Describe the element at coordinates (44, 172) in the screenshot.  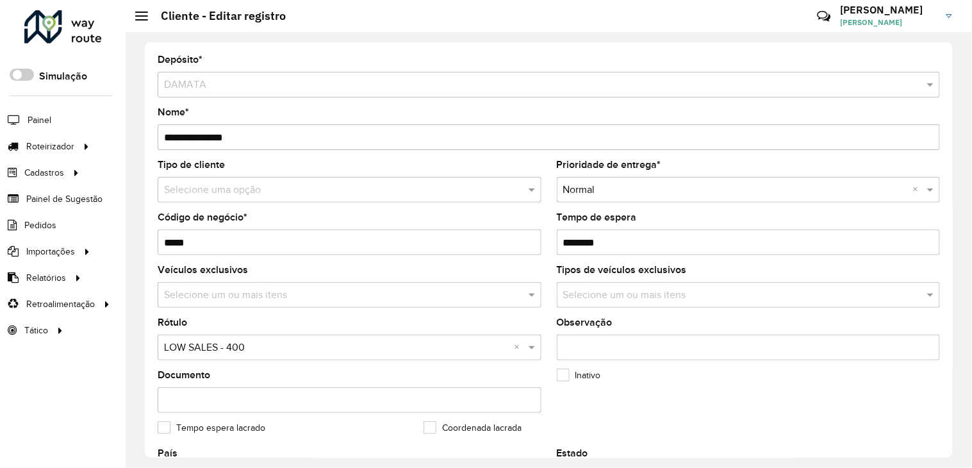
I see `span: Cadastros` at that location.